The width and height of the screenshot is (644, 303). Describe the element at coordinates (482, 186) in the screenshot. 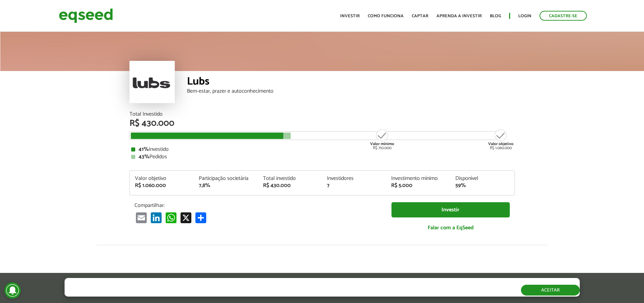

I see `div: 59%` at that location.